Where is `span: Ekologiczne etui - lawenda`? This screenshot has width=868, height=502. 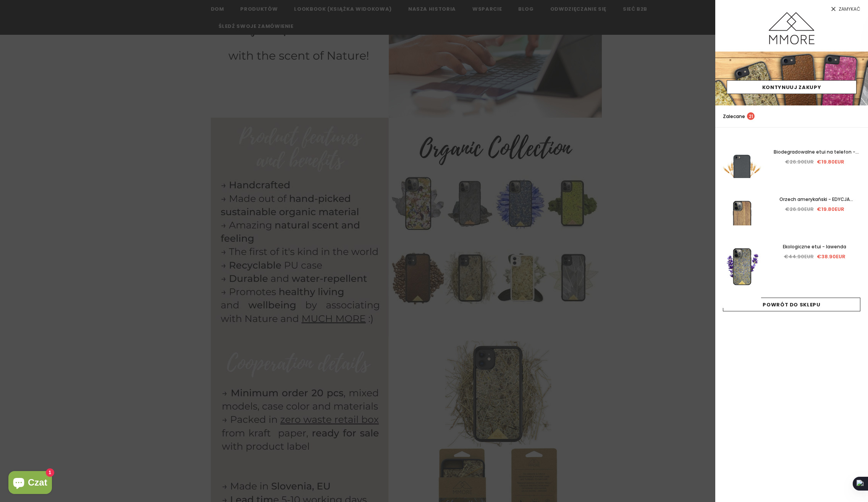 span: Ekologiczne etui - lawenda is located at coordinates (815, 246).